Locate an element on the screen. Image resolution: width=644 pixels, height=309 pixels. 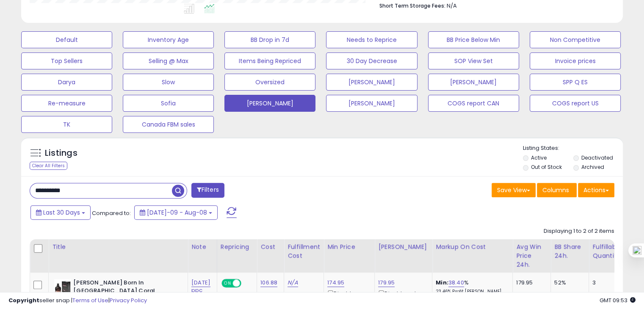
span: 2025-09-8 09:53 GMT is located at coordinates (618, 300).